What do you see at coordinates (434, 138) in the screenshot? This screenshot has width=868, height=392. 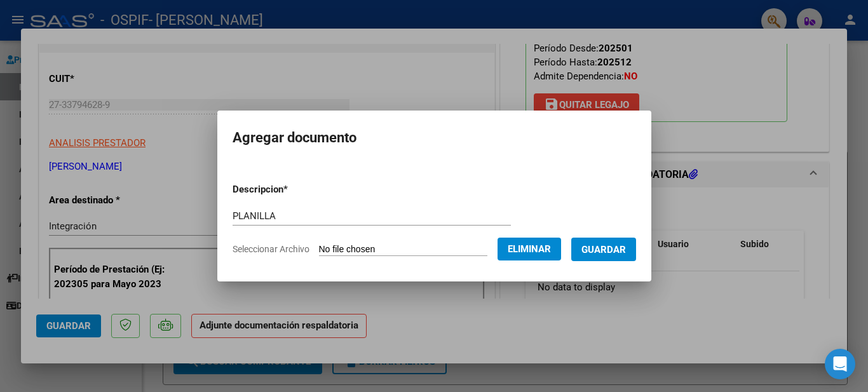 I see `h2: Agregar documento` at bounding box center [434, 138].